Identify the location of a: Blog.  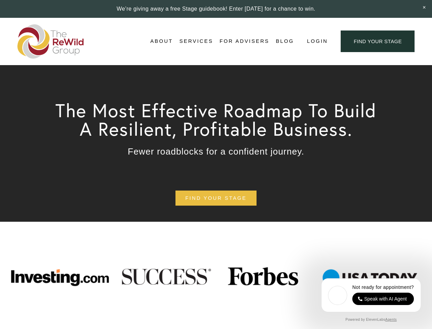
(285, 41).